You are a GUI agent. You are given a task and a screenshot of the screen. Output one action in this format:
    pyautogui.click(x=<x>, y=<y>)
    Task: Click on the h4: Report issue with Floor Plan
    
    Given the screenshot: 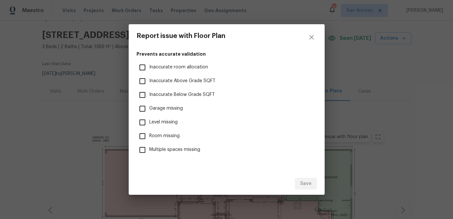 What is the action you would take?
    pyautogui.click(x=212, y=36)
    